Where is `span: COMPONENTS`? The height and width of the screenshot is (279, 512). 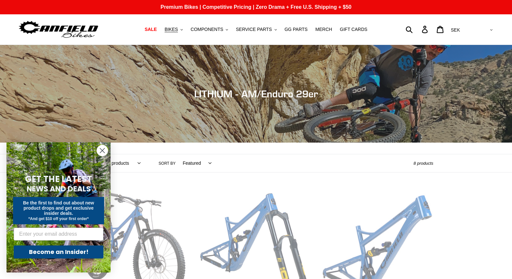
span: COMPONENTS is located at coordinates (207, 29).